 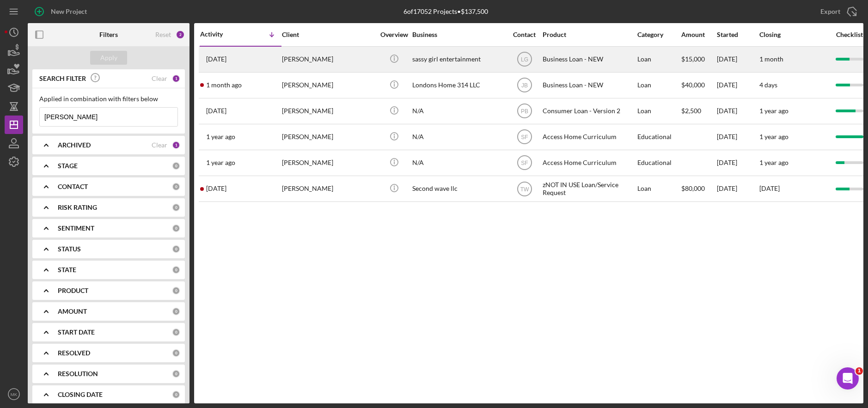 I want to click on div: Overview, so click(x=394, y=35).